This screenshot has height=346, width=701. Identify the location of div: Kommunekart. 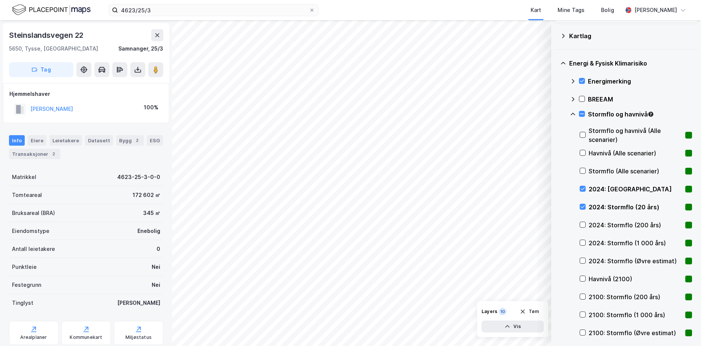
(86, 337).